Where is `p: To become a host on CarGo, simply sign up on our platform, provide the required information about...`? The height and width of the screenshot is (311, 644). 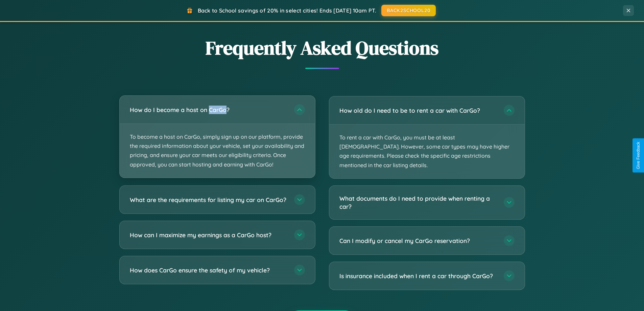
p: To become a host on CarGo, simply sign up on our platform, provide the required information about... is located at coordinates (217, 151).